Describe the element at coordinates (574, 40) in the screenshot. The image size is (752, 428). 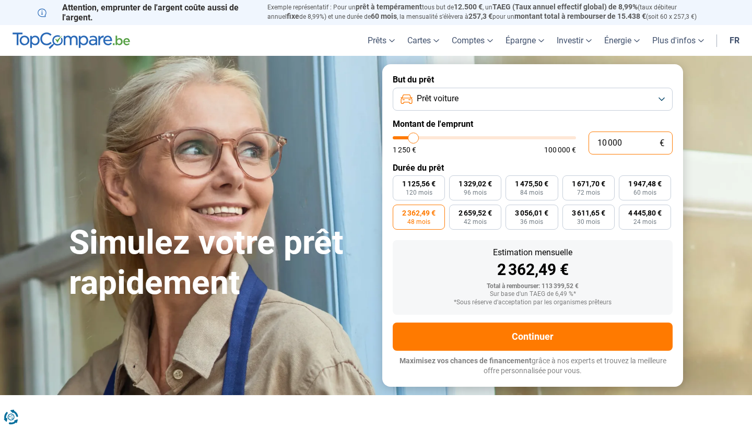
I see `a: Investir` at that location.